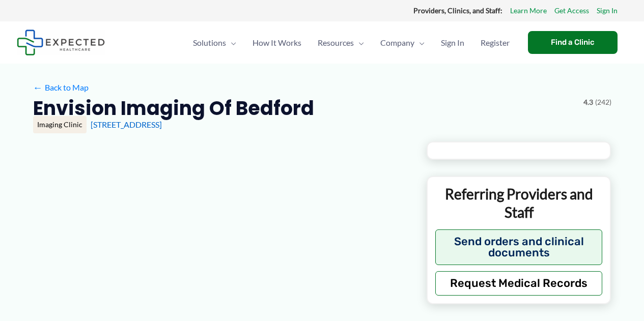  Describe the element at coordinates (453, 43) in the screenshot. I see `span: Sign In` at that location.